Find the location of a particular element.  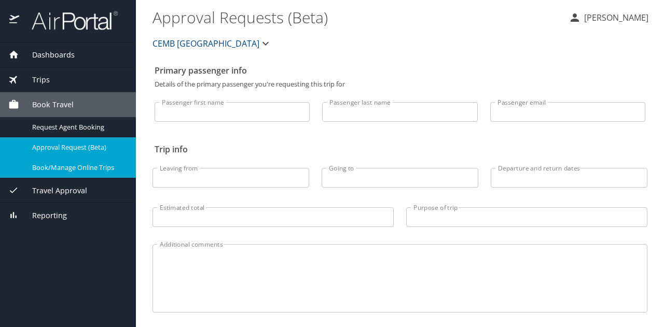

span: Trips is located at coordinates (34, 80).